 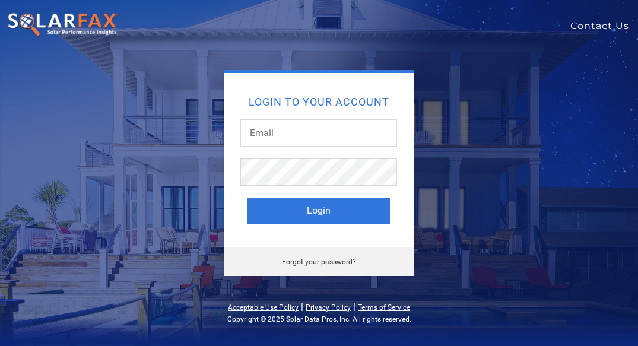 I want to click on a: Privacy Policy, so click(x=328, y=308).